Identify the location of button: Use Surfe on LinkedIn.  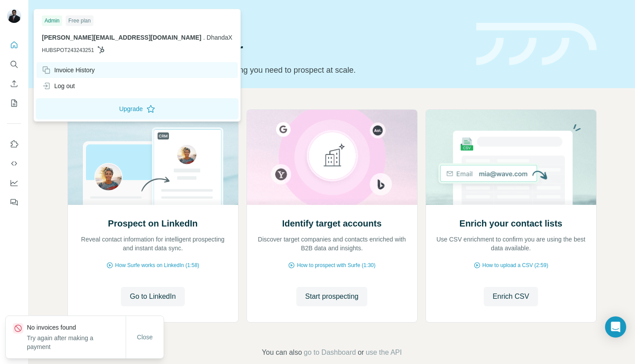
(14, 144).